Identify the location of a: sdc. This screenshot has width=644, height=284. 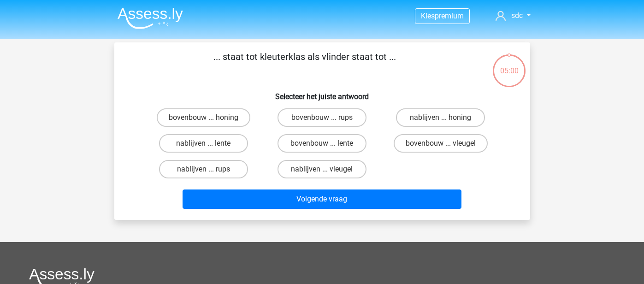
(513, 16).